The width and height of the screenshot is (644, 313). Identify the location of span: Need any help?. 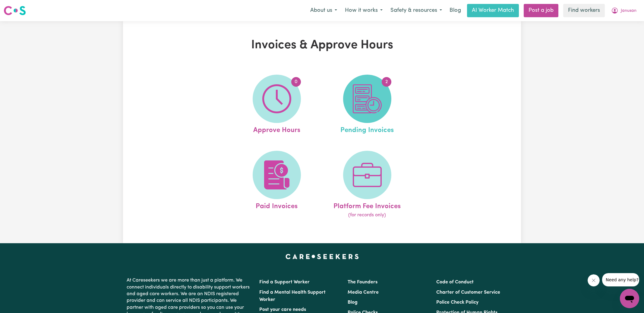
(20, 6).